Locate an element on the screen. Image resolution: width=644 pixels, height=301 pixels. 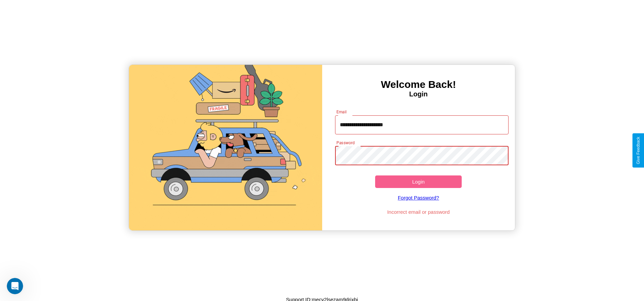
div: Give Feedback is located at coordinates (638, 150).